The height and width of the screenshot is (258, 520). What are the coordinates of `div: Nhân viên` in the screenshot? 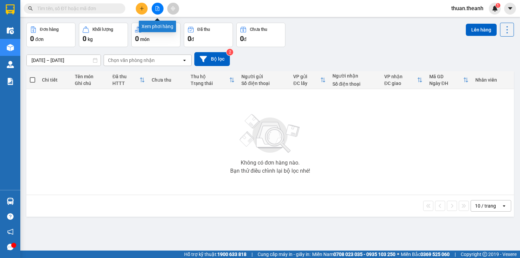 It's located at (493, 80).